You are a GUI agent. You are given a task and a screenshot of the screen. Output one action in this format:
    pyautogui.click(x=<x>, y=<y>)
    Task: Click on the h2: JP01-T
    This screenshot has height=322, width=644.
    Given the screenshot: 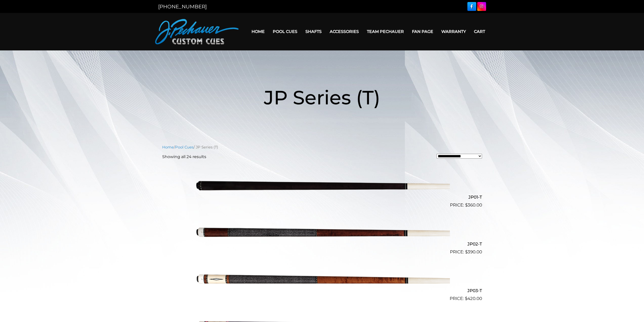 What is the action you would take?
    pyautogui.click(x=322, y=197)
    